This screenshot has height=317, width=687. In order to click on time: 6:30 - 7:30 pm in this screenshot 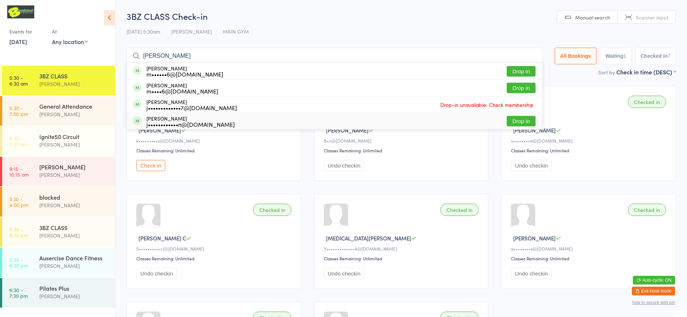, I will do `click(18, 293)`.